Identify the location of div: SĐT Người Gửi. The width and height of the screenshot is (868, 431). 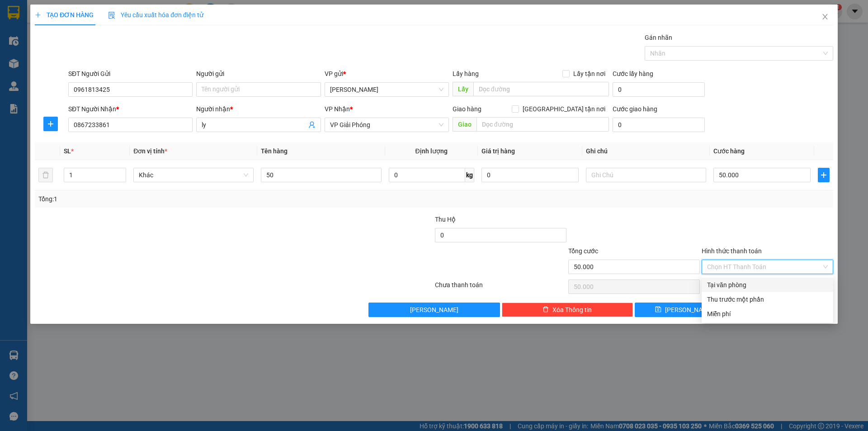
(130, 74).